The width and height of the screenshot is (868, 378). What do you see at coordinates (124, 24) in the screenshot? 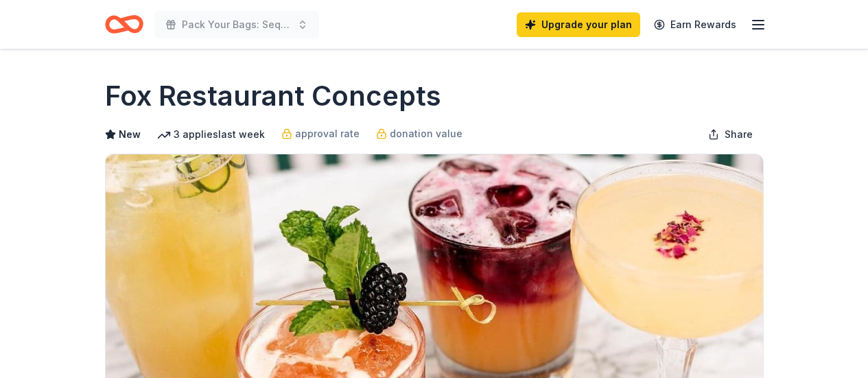
I see `a: Home` at bounding box center [124, 24].